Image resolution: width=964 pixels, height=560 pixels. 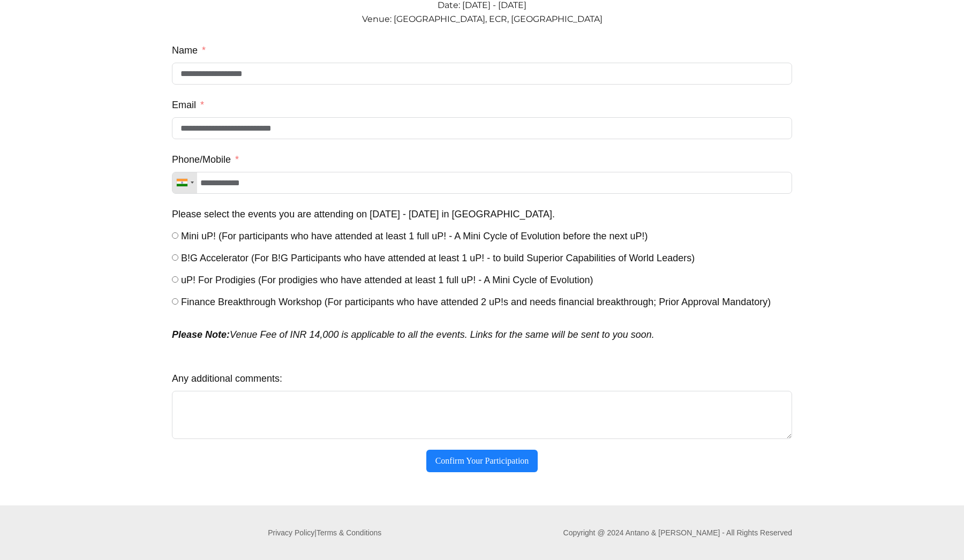 I want to click on div: Telephone country code, so click(x=185, y=183).